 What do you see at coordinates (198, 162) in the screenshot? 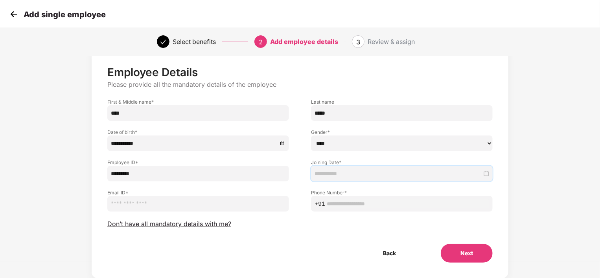
I see `label: Employee ID` at bounding box center [198, 162].